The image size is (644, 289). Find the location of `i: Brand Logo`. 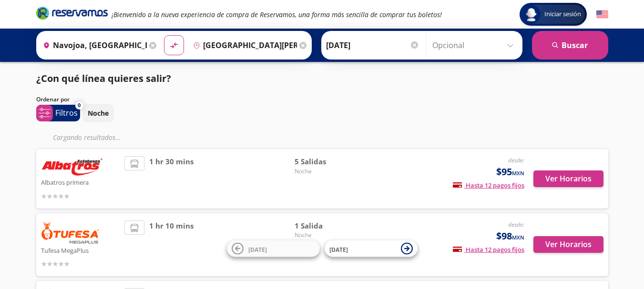

i: Brand Logo is located at coordinates (72, 13).